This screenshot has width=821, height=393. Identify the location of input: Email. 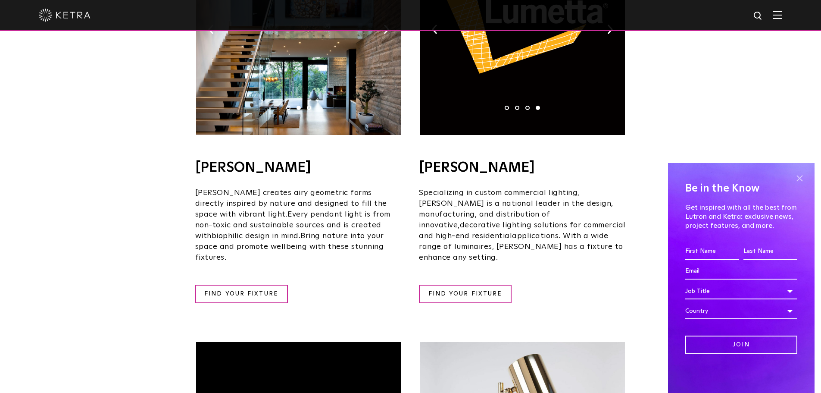
(741, 271).